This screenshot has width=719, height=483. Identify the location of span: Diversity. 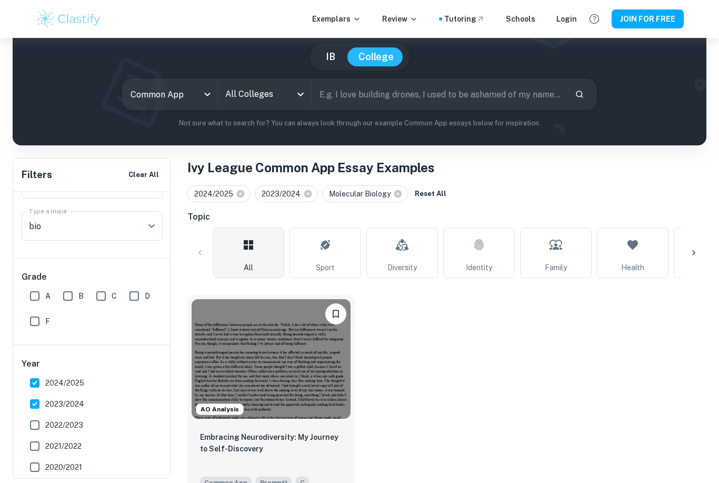
(402, 268).